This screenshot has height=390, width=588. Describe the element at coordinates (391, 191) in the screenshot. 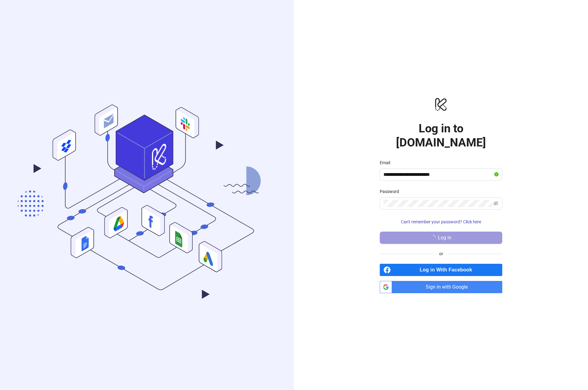

I see `label: Password` at that location.